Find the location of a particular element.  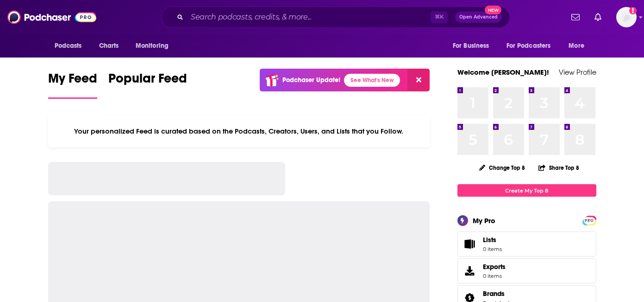

svg: Add a profile image is located at coordinates (633, 10).